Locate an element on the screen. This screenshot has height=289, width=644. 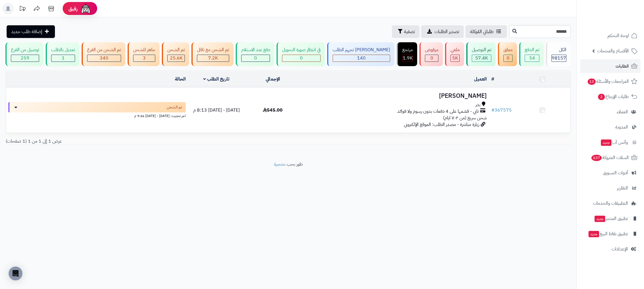
a: ملغي 5K is located at coordinates (454, 54).